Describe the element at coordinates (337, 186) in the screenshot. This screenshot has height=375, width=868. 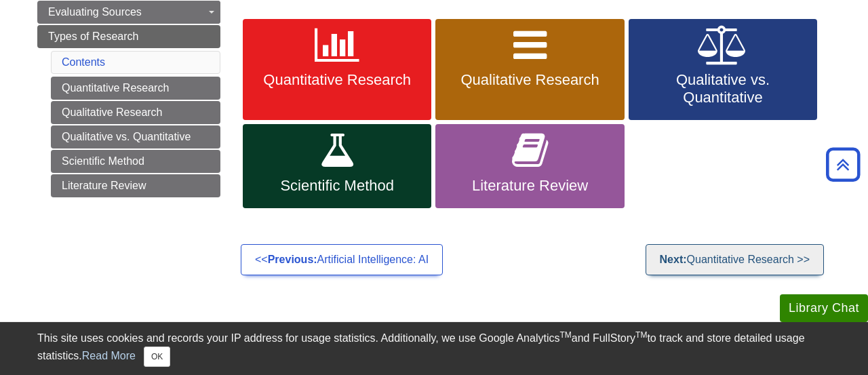
I see `span: Scientific Method` at that location.